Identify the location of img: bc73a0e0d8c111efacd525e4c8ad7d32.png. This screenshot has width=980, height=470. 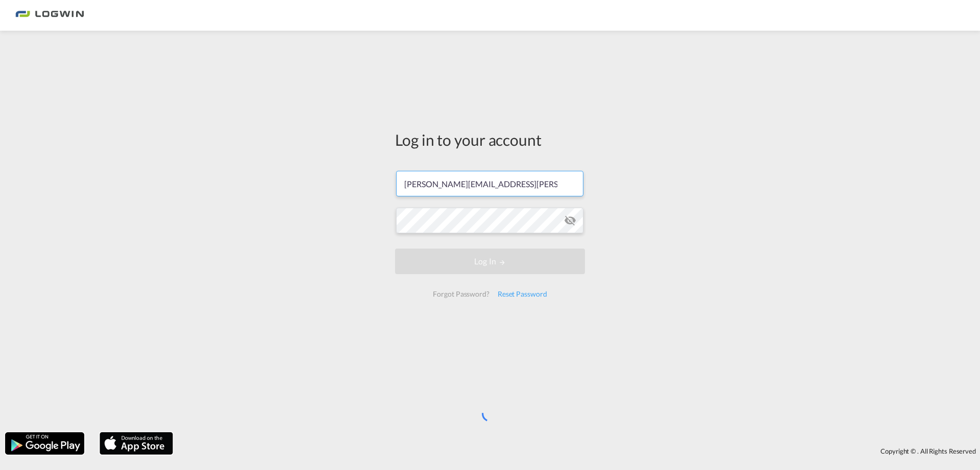
(49, 15).